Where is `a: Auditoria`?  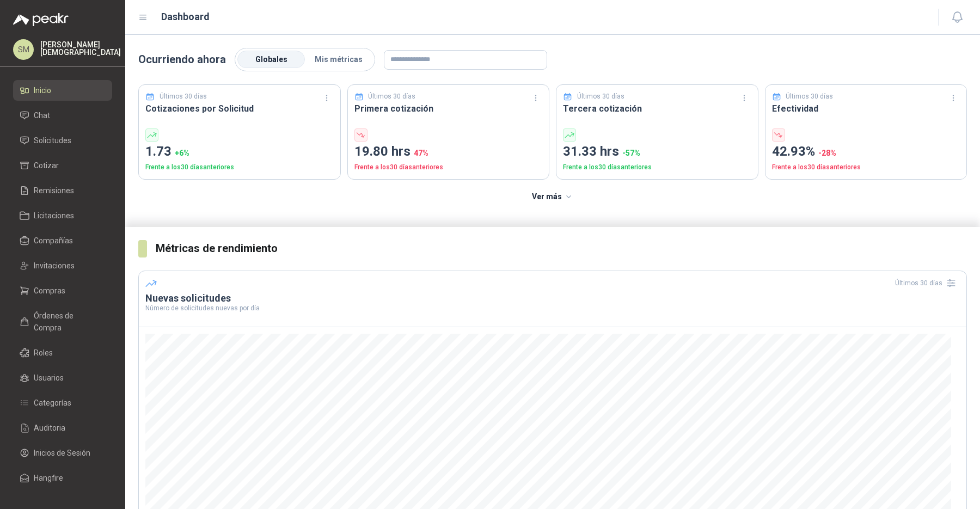
a: Auditoria is located at coordinates (63, 428).